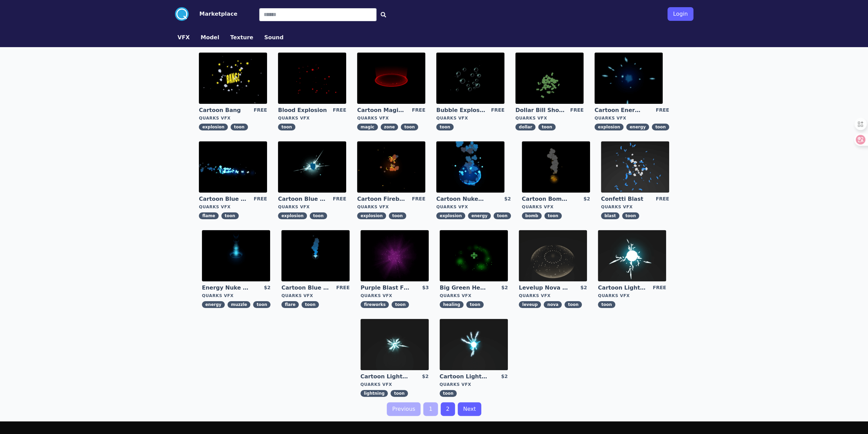 The width and height of the screenshot is (868, 434). What do you see at coordinates (623, 288) in the screenshot?
I see `a: Cartoon Lightning Ball` at bounding box center [623, 288].